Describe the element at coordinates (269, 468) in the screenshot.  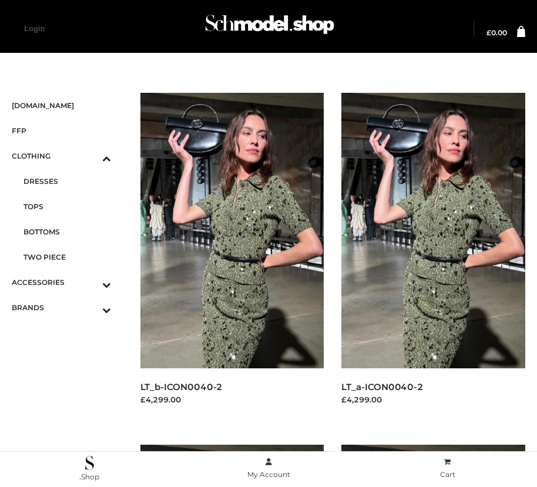
I see `a: My Account` at that location.